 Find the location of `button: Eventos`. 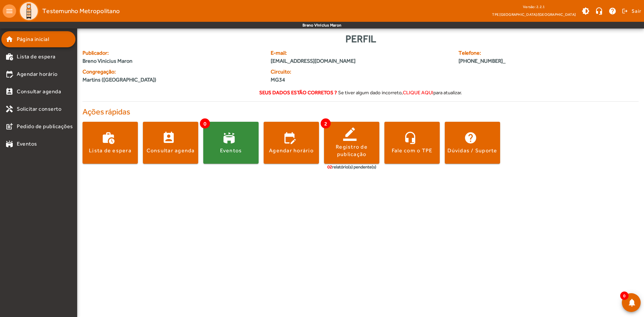

button: Eventos is located at coordinates (231, 142).